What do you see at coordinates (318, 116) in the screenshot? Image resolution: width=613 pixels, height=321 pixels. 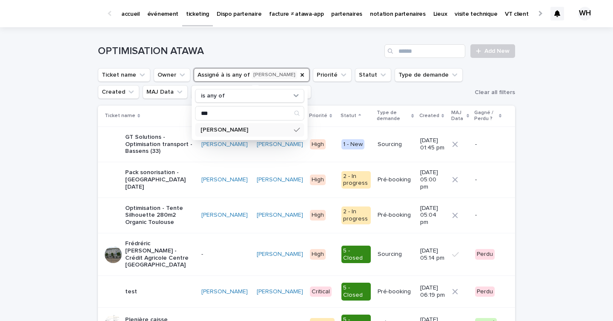 I see `p: Priorité` at bounding box center [318, 116].